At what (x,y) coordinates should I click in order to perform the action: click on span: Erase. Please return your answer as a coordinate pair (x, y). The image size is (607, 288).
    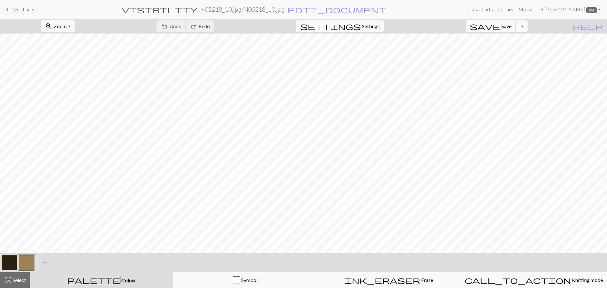
    Looking at the image, I should click on (426, 280).